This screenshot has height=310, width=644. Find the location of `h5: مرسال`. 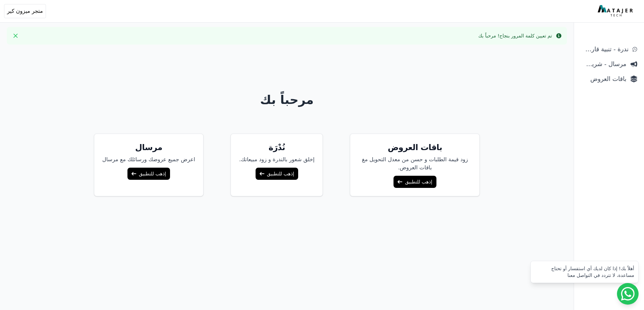

h5: مرسال is located at coordinates (148, 147).